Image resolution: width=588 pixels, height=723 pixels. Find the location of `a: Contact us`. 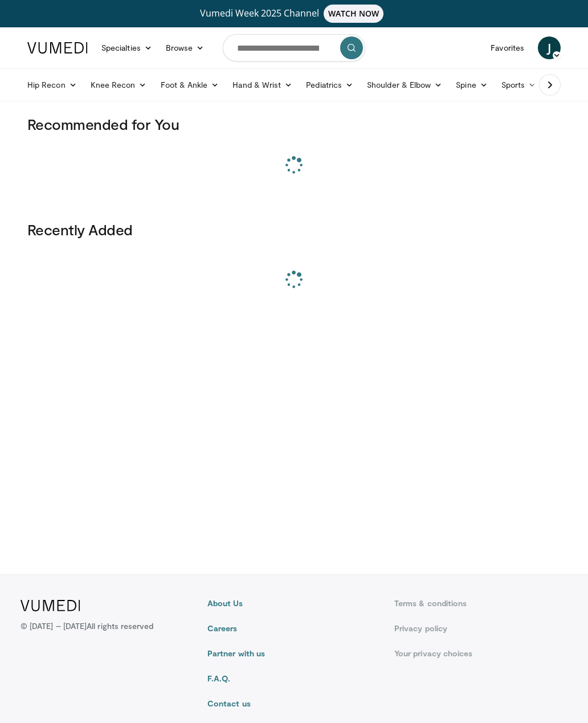

a: Contact us is located at coordinates (294, 704).